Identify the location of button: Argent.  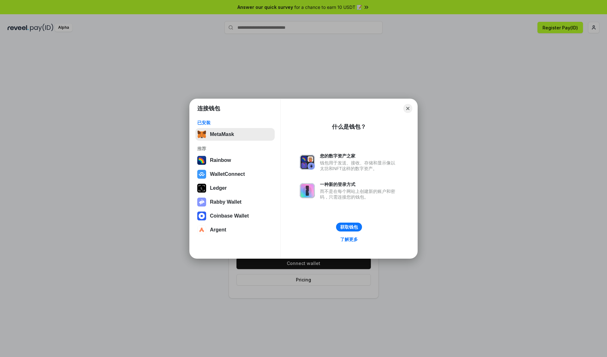
(235, 230).